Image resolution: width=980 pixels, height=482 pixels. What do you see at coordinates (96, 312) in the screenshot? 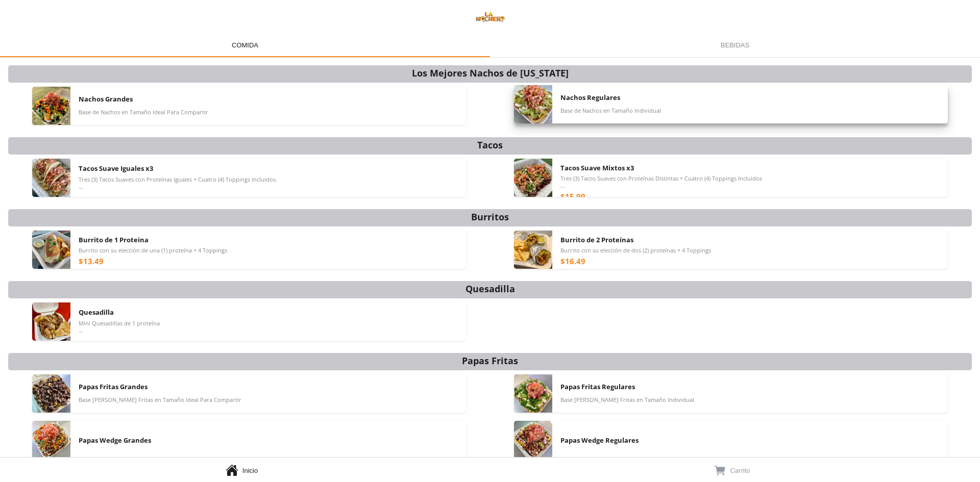
I see `span: Quesadilla` at bounding box center [96, 312].